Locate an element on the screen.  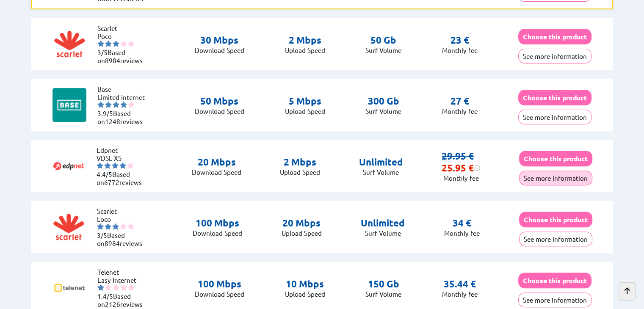
li: Base is located at coordinates (123, 89).